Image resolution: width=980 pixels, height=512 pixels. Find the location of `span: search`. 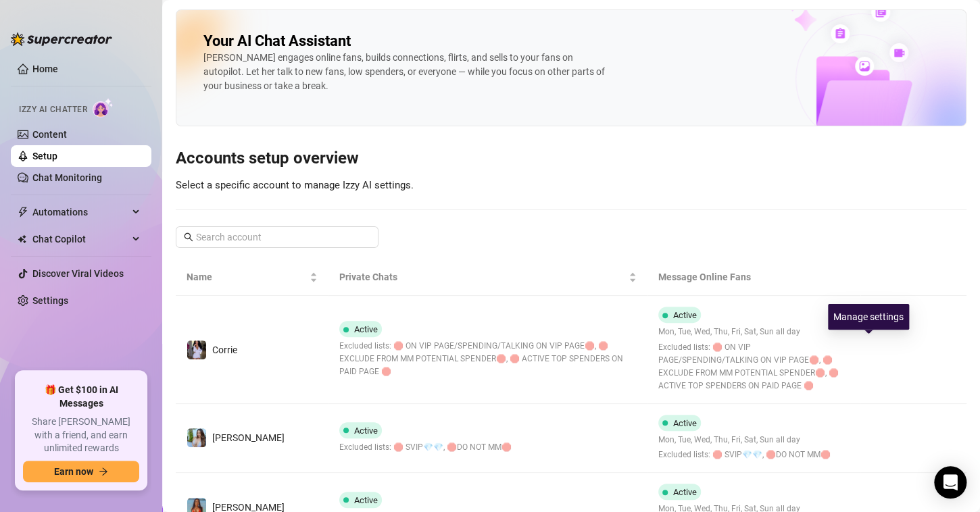

span: search is located at coordinates (188, 237).